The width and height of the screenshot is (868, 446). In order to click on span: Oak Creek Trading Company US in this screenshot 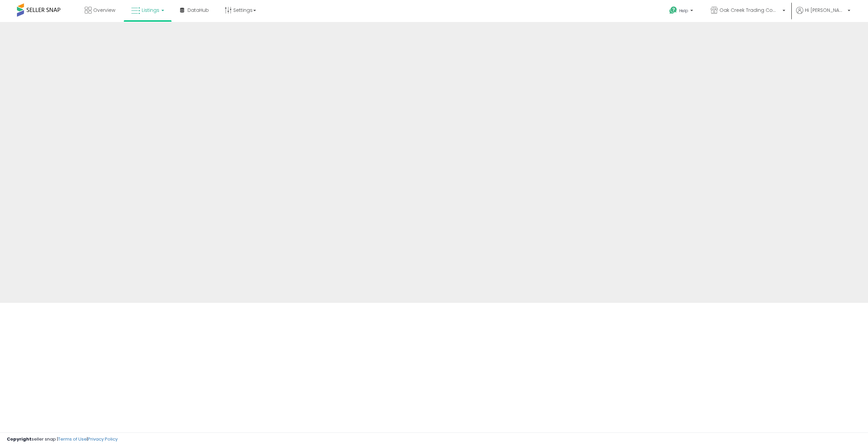, I will do `click(750, 10)`.